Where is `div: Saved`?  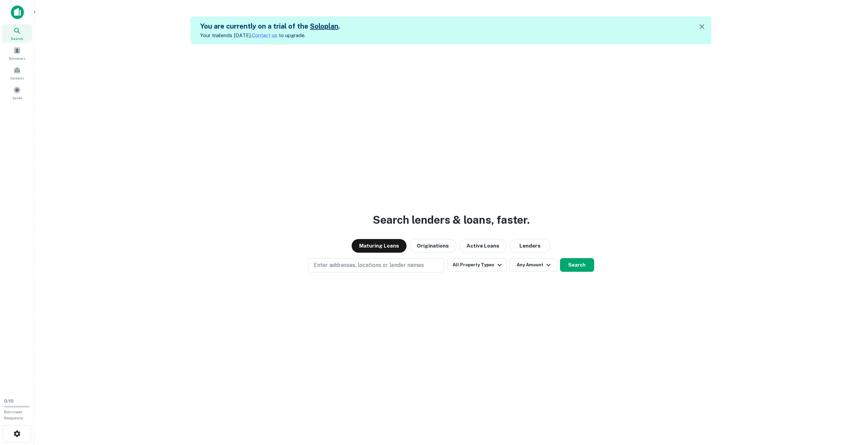
div: Saved is located at coordinates (17, 92).